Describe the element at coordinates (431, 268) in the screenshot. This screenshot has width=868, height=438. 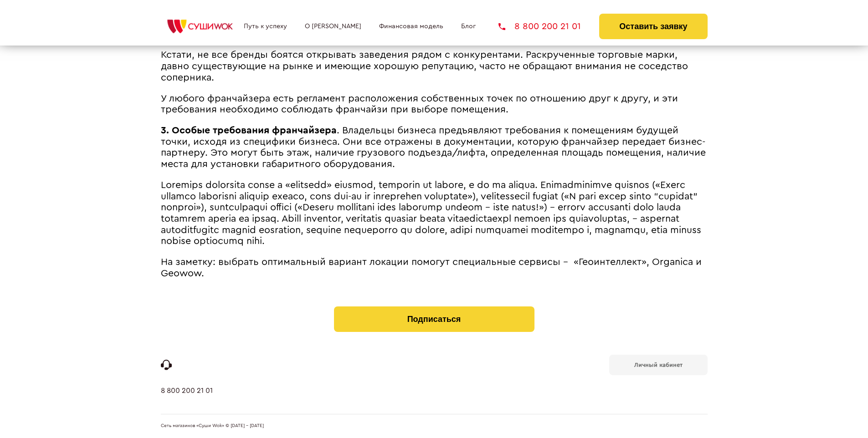
I see `span: На заметку: выбрать оптимальный вариант локации помогут специальные сервисы – «Геоинтеллект», Org...` at that location.